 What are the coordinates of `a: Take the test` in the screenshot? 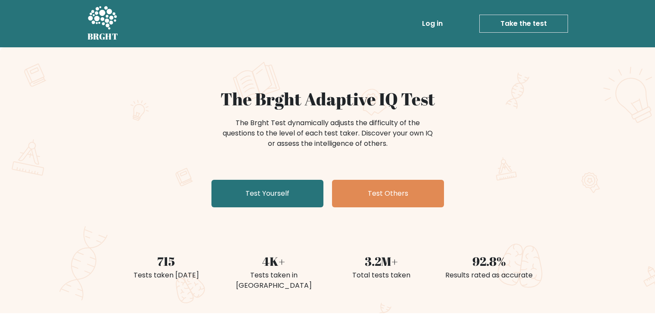 It's located at (524, 24).